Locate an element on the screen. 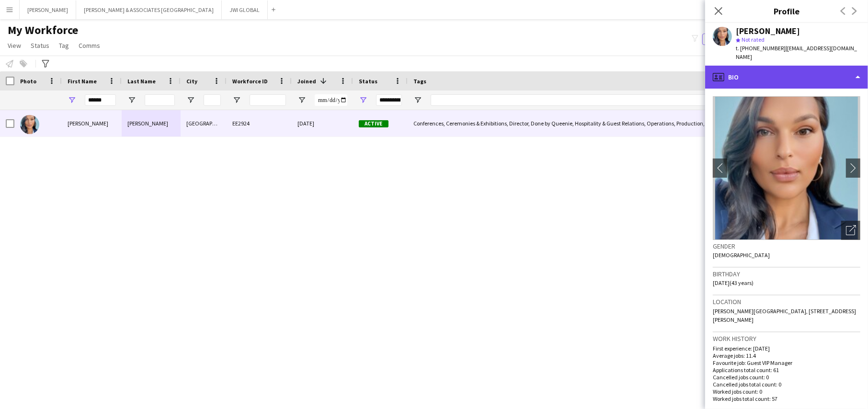  button: JWI GLOBAL is located at coordinates (245, 9).